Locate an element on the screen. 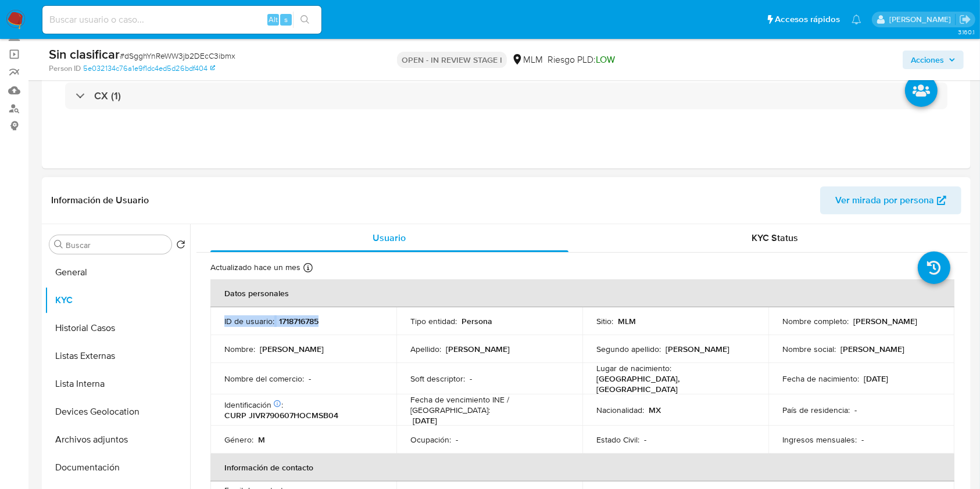 This screenshot has height=489, width=980. a: 5e032134c76a1e9f1dc4ed5d26bdf404 is located at coordinates (149, 68).